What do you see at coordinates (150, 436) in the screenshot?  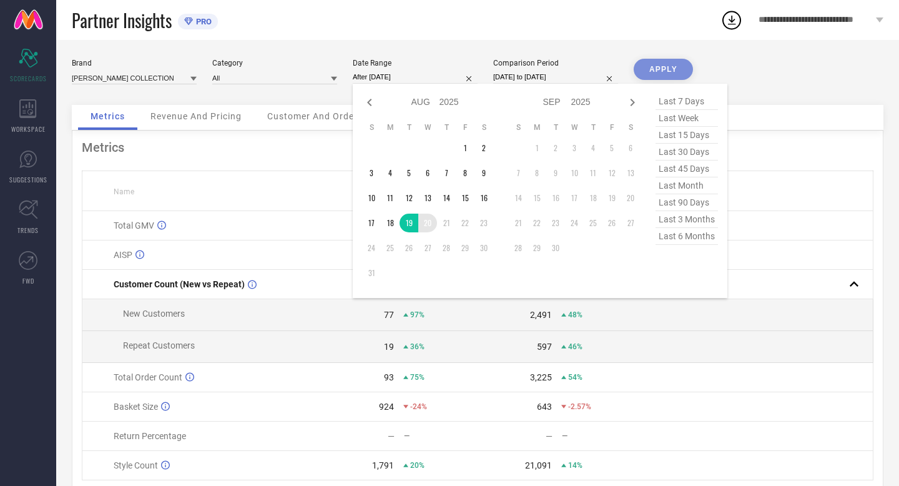 I see `span: Return Percentage` at bounding box center [150, 436].